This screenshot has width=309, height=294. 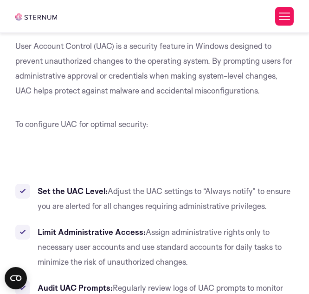 What do you see at coordinates (16, 278) in the screenshot?
I see `button: Open CMP widget` at bounding box center [16, 278].